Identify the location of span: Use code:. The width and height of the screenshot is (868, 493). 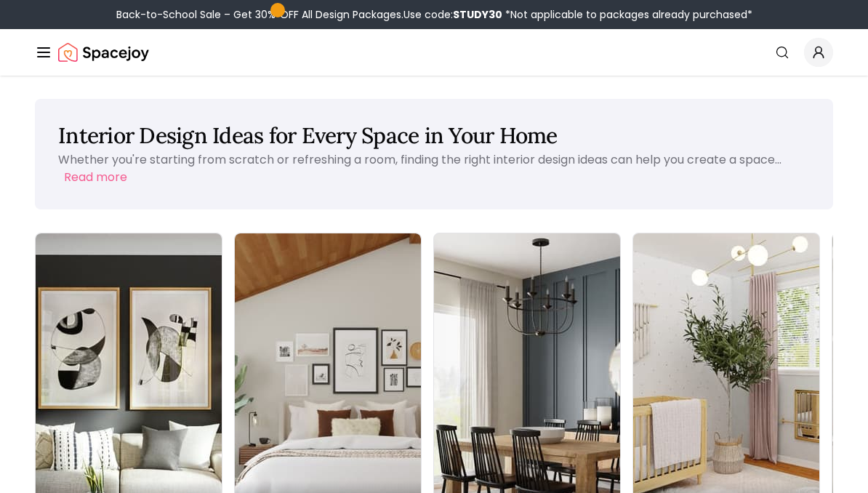
(453, 15).